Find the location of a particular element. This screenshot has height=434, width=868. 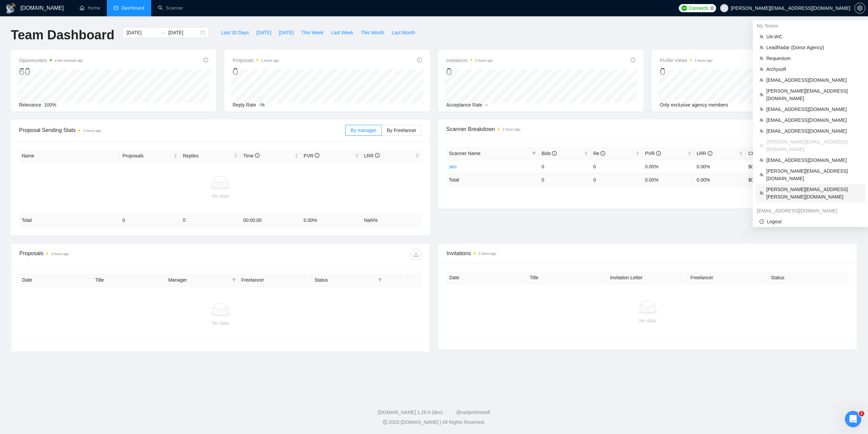

span: By manager is located at coordinates (363, 130).